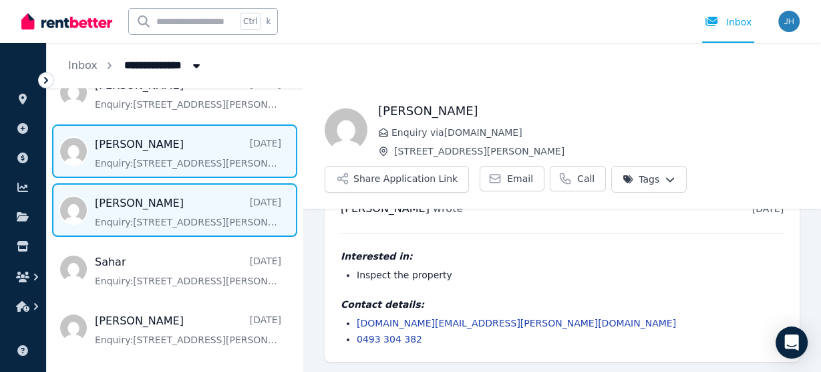  Describe the element at coordinates (586, 178) in the screenshot. I see `span: Call` at that location.